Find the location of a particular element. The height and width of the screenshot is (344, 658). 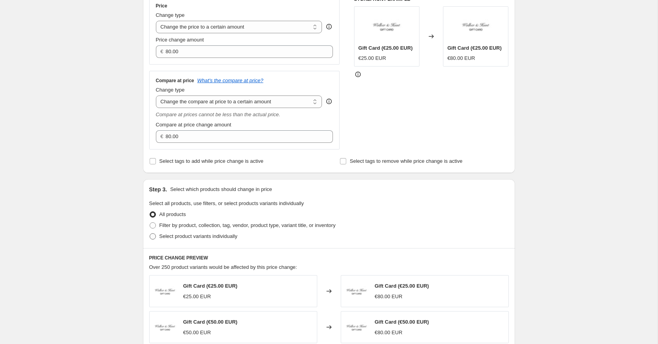

span: Select tags to add while price change is active is located at coordinates (211, 161).